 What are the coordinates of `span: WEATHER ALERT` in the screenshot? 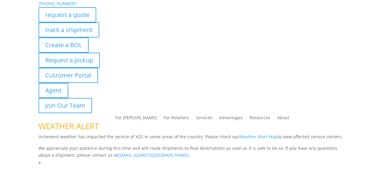 It's located at (69, 127).